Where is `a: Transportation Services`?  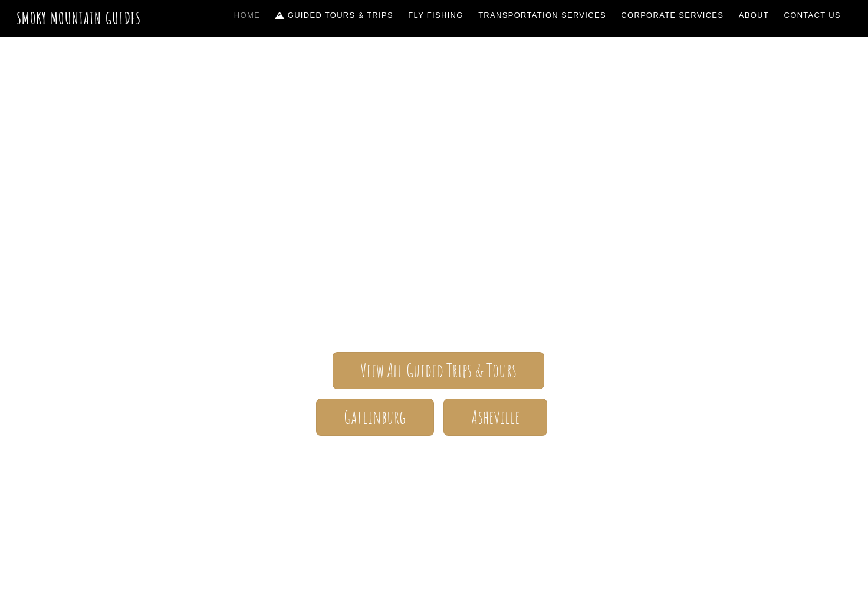
a: Transportation Services is located at coordinates (542, 15).